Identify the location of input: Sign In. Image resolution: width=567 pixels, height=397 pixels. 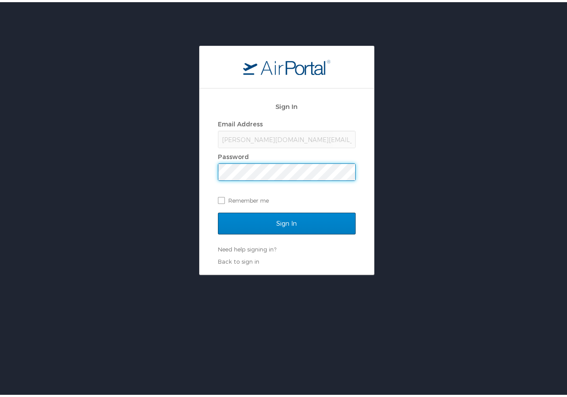
(287, 221).